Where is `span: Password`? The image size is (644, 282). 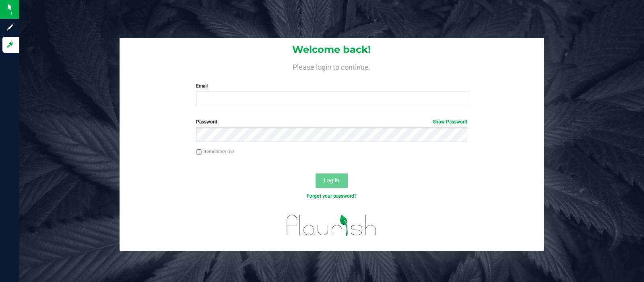 span: Password is located at coordinates (206, 122).